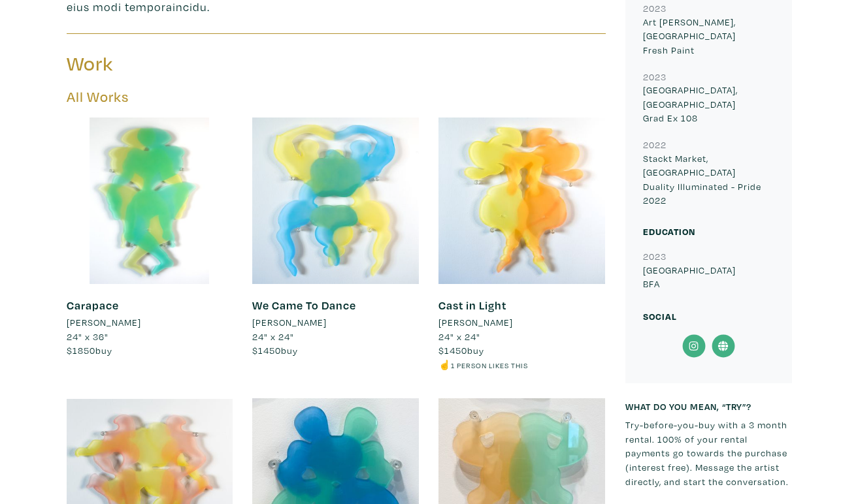 The height and width of the screenshot is (504, 858). What do you see at coordinates (708, 406) in the screenshot?
I see `h6: What do you mean, “try”?` at bounding box center [708, 406].